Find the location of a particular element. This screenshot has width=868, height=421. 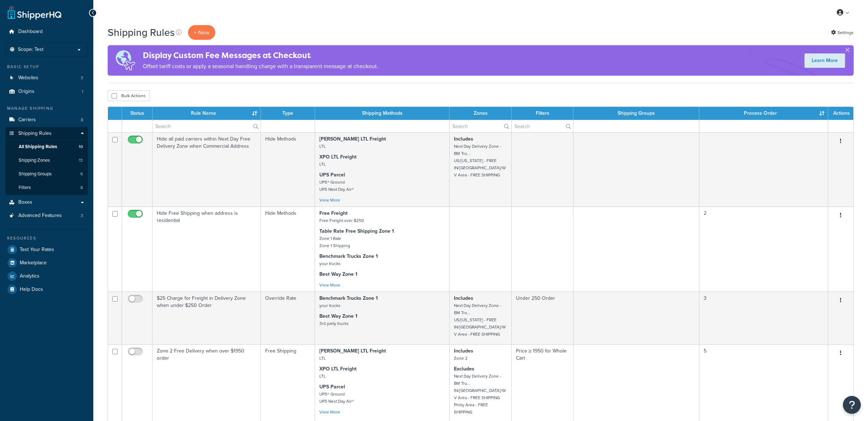

li: Analytics is located at coordinates (46, 277).